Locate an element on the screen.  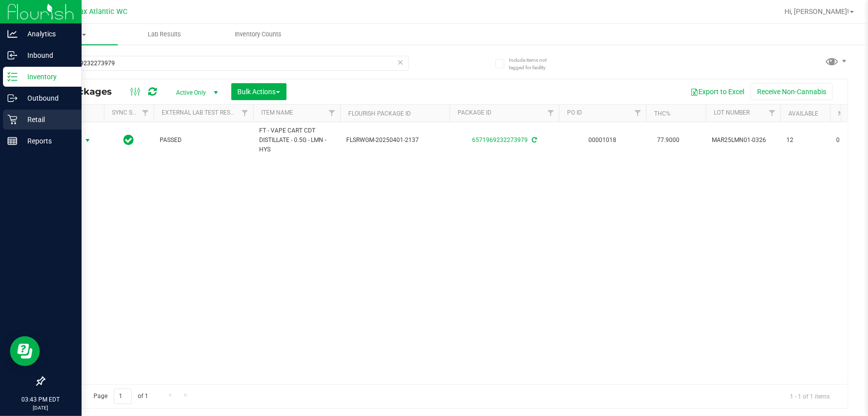
span: FT - VAPE CART CDT DISTILLATE - 0.5G - LMN - HYS is located at coordinates (296, 141).